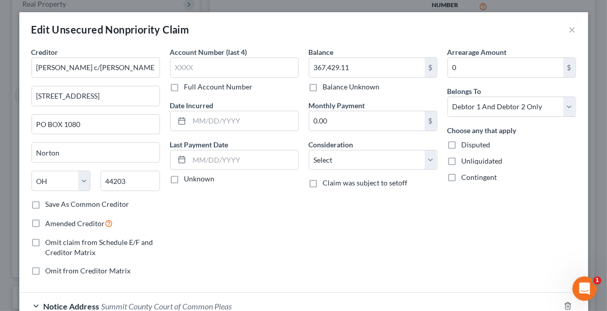 This screenshot has height=311, width=607. I want to click on label: Arrearage Amount, so click(477, 52).